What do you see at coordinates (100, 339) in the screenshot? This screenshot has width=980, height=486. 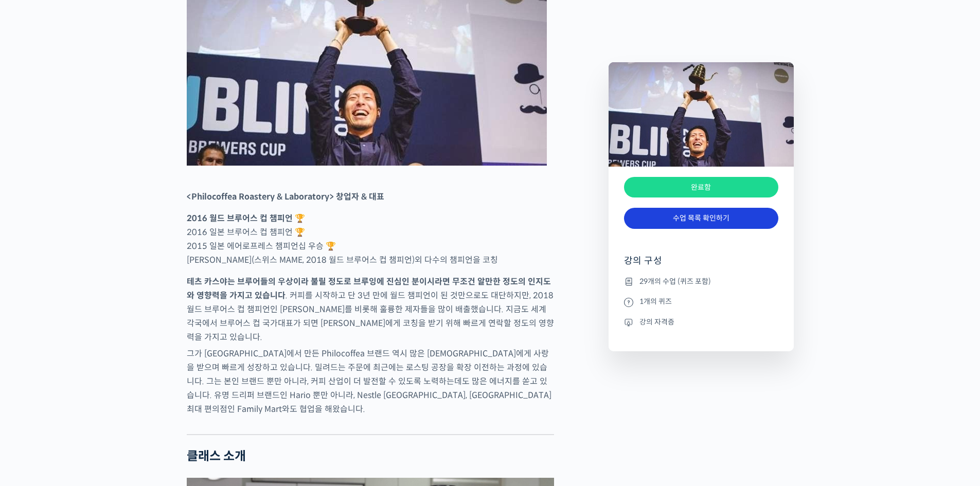 I see `a: 대화` at bounding box center [100, 339].